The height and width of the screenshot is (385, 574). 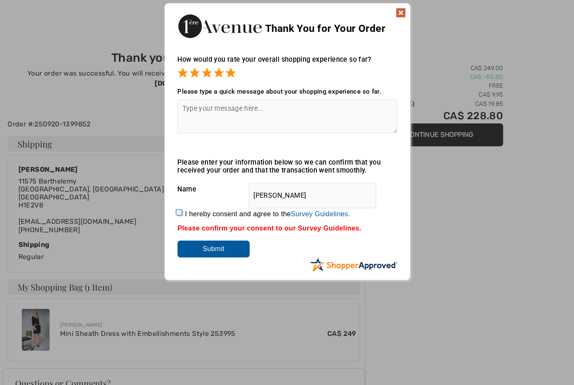 What do you see at coordinates (287, 189) in the screenshot?
I see `div: Name` at bounding box center [287, 189].